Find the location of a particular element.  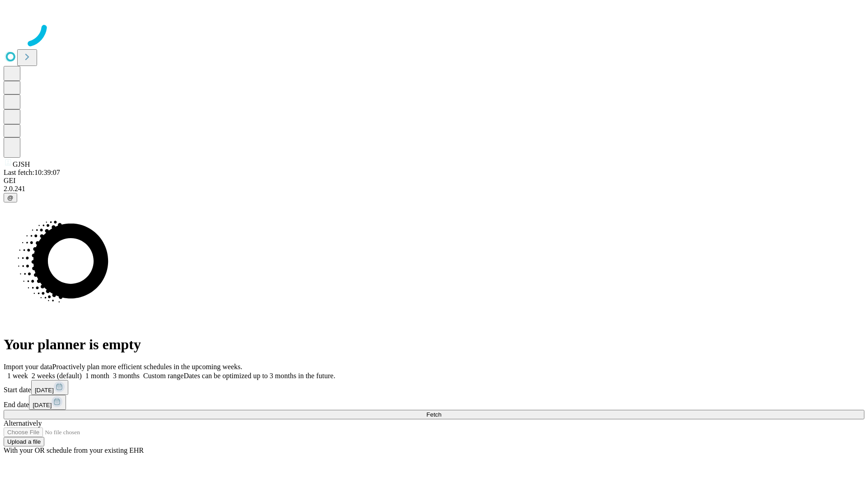

span: With your OR schedule from your existing EHR is located at coordinates (74, 450).